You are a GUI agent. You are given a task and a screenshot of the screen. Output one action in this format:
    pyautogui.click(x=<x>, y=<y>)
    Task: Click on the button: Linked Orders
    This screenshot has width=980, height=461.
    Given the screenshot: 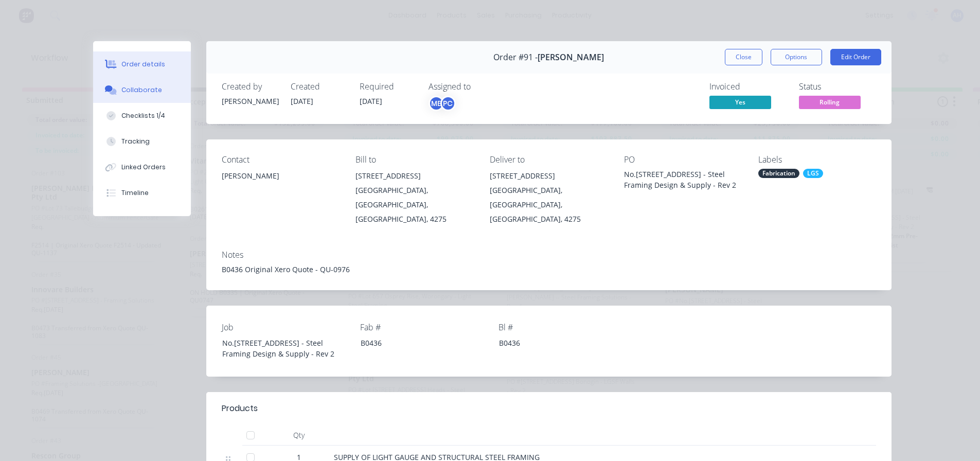 What is the action you would take?
    pyautogui.click(x=142, y=167)
    